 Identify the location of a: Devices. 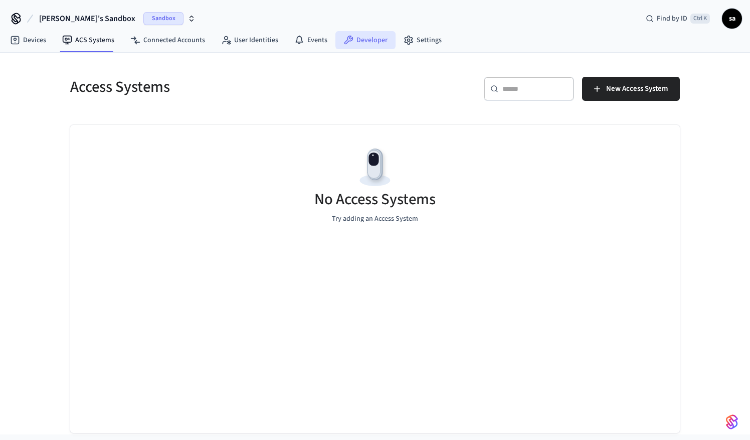
(28, 40).